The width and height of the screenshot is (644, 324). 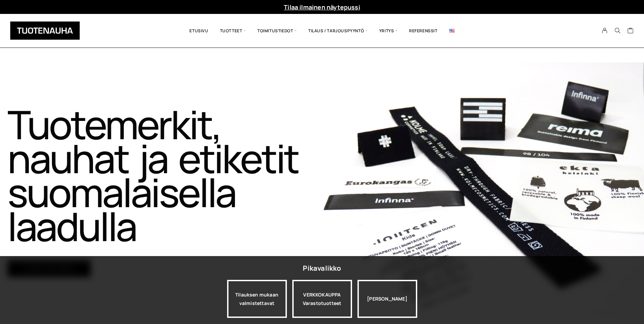 What do you see at coordinates (631, 31) in the screenshot?
I see `a: Cart` at bounding box center [631, 31].